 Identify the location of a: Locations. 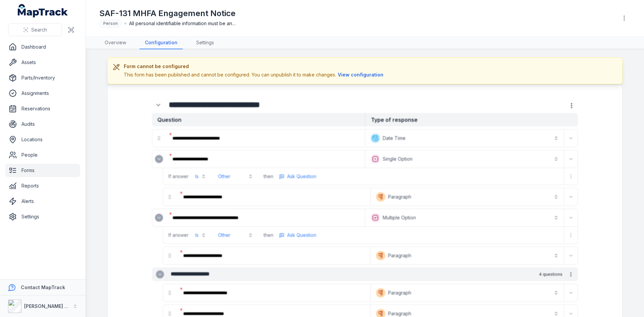
(43, 139).